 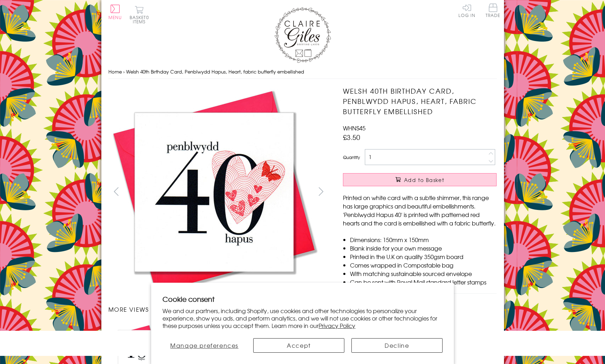 I want to click on a: Home, so click(x=115, y=71).